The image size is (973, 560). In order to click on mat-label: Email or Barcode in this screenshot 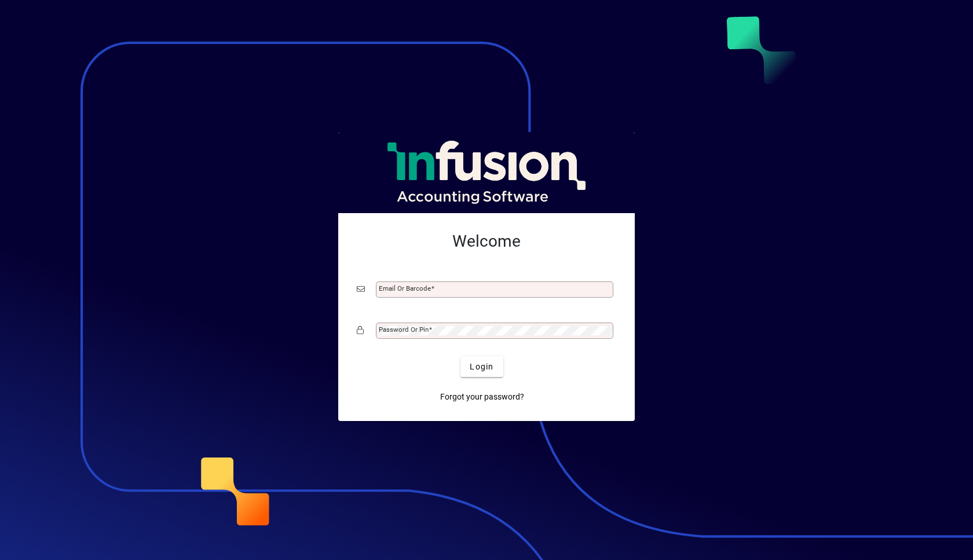, I will do `click(405, 289)`.